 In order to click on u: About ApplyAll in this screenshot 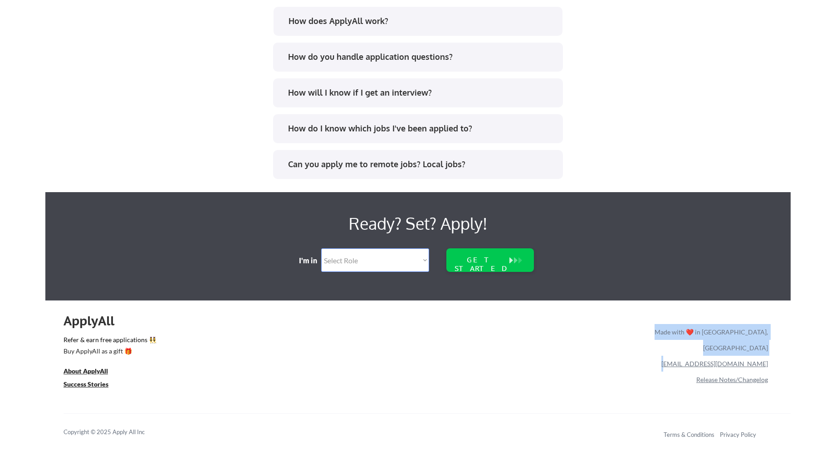, I will do `click(86, 371)`.